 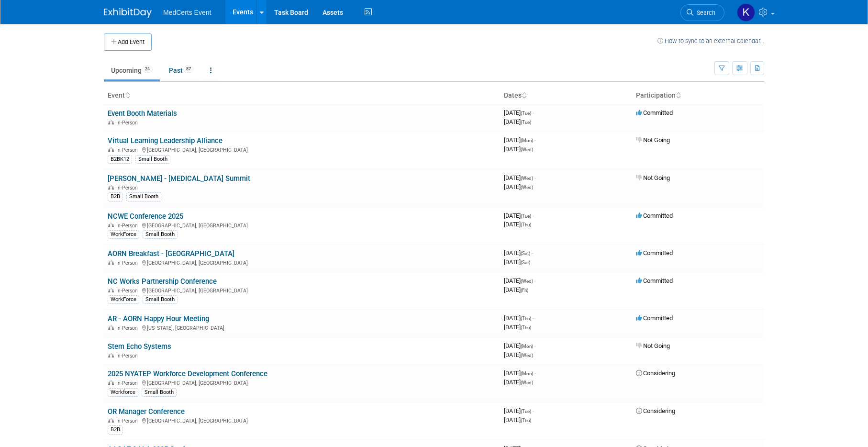 What do you see at coordinates (710, 41) in the screenshot?
I see `a: How to sync to an external calendar...` at bounding box center [710, 41].